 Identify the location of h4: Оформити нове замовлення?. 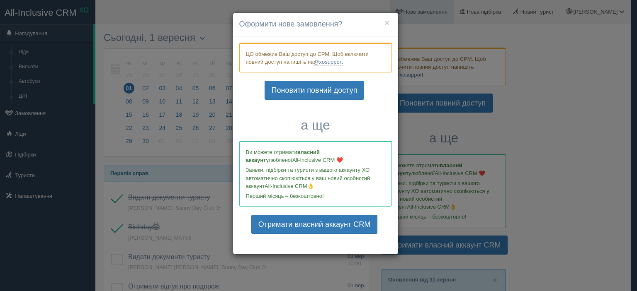
(315, 24).